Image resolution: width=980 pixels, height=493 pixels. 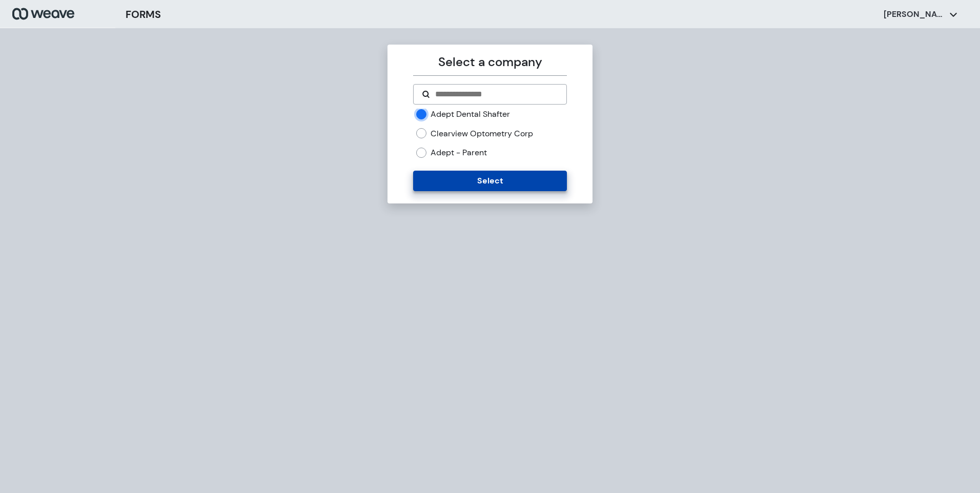 I want to click on input: Search, so click(x=496, y=94).